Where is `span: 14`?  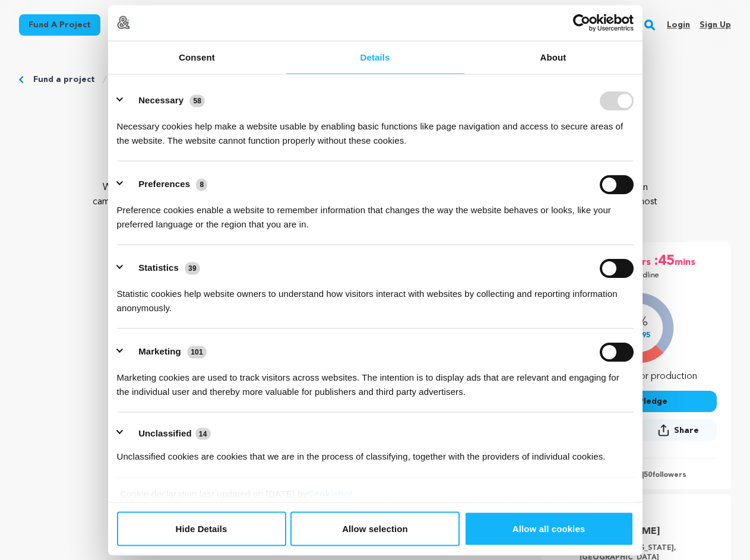
span: 14 is located at coordinates (203, 433).